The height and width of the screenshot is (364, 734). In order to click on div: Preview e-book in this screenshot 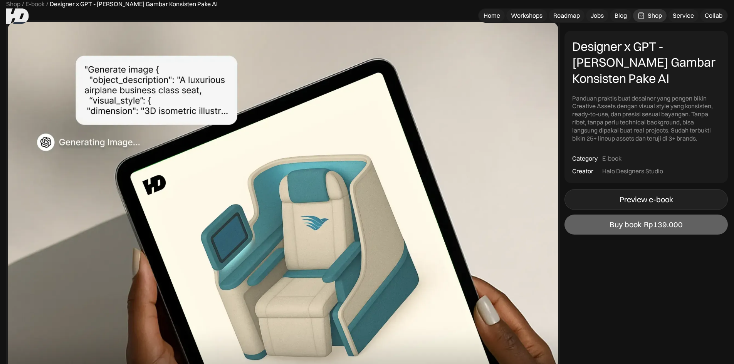, I will do `click(646, 200)`.